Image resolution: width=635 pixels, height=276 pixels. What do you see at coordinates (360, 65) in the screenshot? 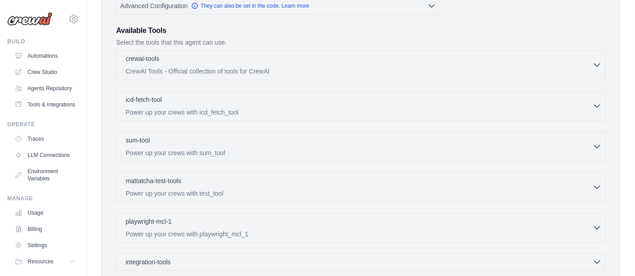
I see `button: crewai-tools CrewAI Tools - Official collection of tools for CrewAI` at bounding box center [360, 65].